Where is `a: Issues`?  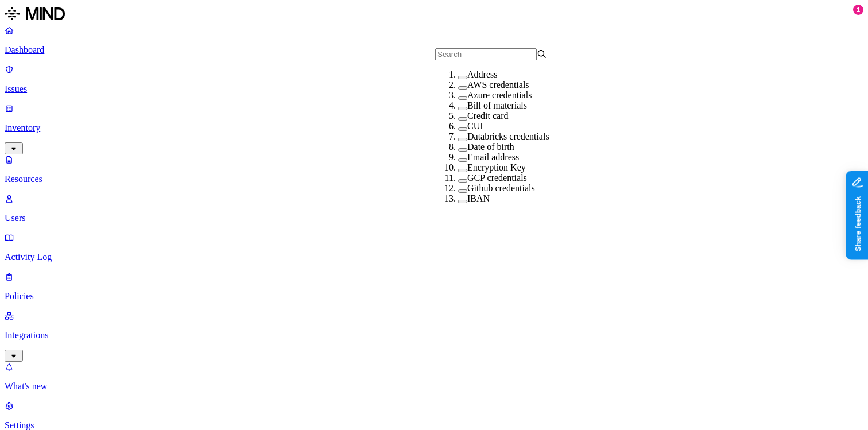
a: Issues is located at coordinates (434, 79).